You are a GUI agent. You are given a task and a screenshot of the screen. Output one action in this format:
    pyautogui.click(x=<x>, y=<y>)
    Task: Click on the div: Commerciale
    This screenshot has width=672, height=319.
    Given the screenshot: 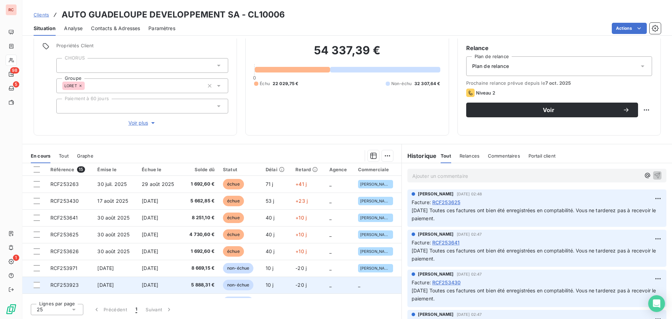 What is the action you would take?
    pyautogui.click(x=378, y=169)
    